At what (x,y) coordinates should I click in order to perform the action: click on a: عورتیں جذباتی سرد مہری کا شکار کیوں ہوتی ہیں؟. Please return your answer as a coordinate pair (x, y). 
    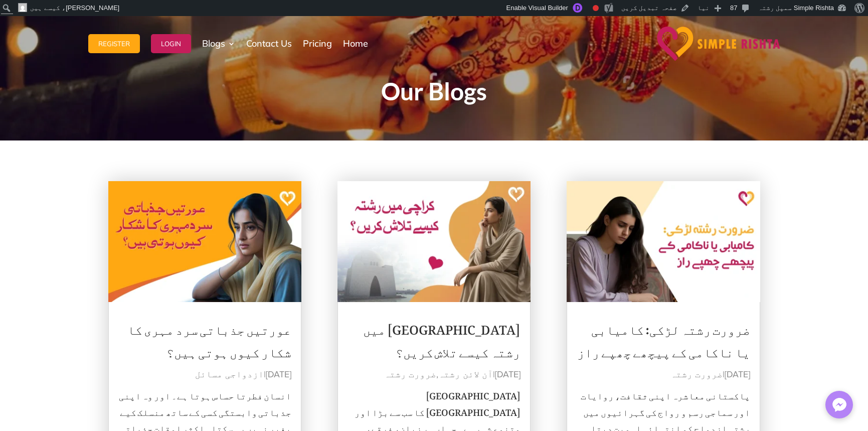
    Looking at the image, I should click on (209, 338).